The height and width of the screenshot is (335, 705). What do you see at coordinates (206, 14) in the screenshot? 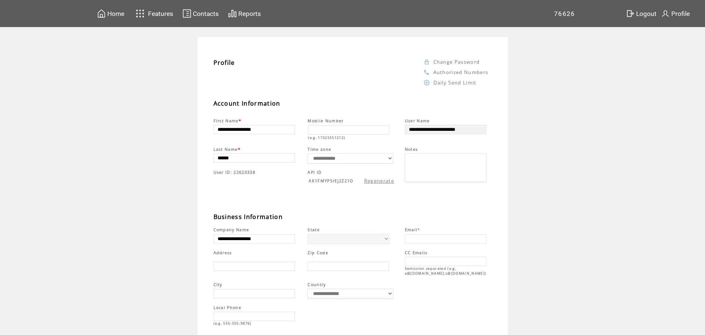
I see `span: Contacts` at bounding box center [206, 14].